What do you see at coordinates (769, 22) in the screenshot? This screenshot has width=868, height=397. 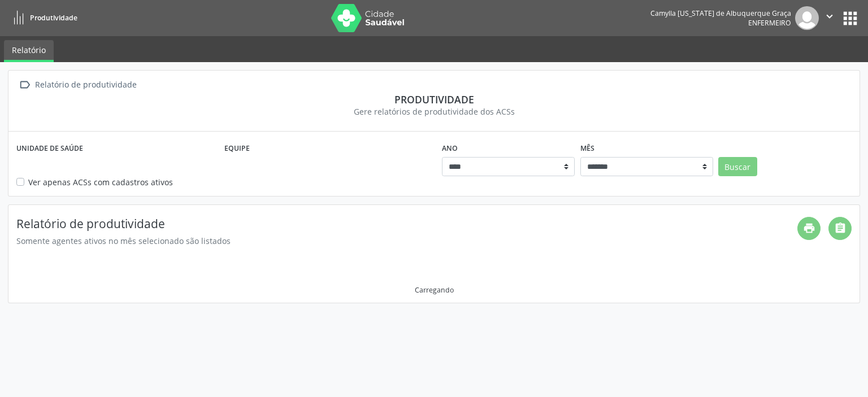 I see `span: Enfermeiro` at bounding box center [769, 22].